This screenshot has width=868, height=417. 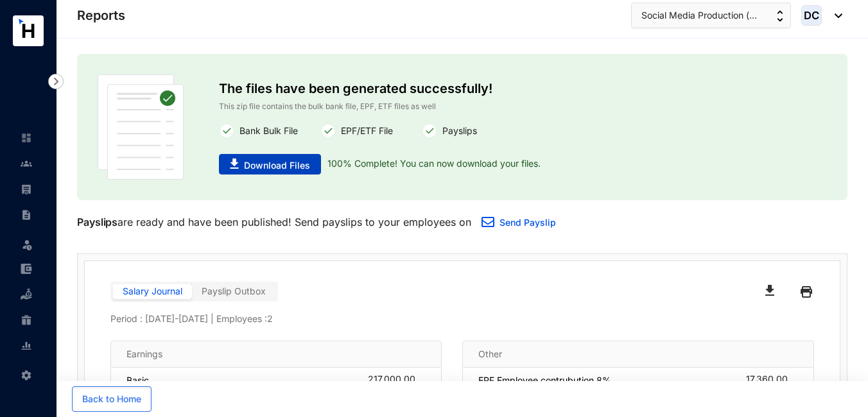 What do you see at coordinates (461, 87) in the screenshot?
I see `p: The files have been generated successfully!` at bounding box center [461, 87].